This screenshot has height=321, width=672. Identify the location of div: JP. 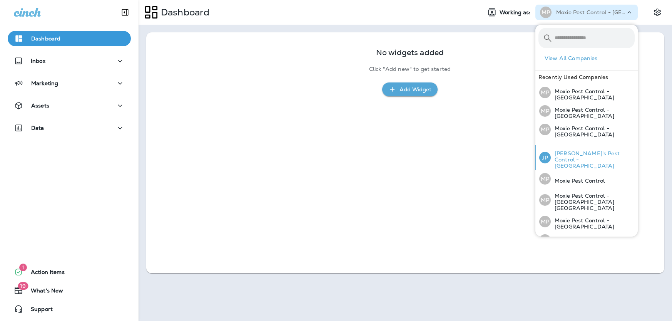
(545, 158).